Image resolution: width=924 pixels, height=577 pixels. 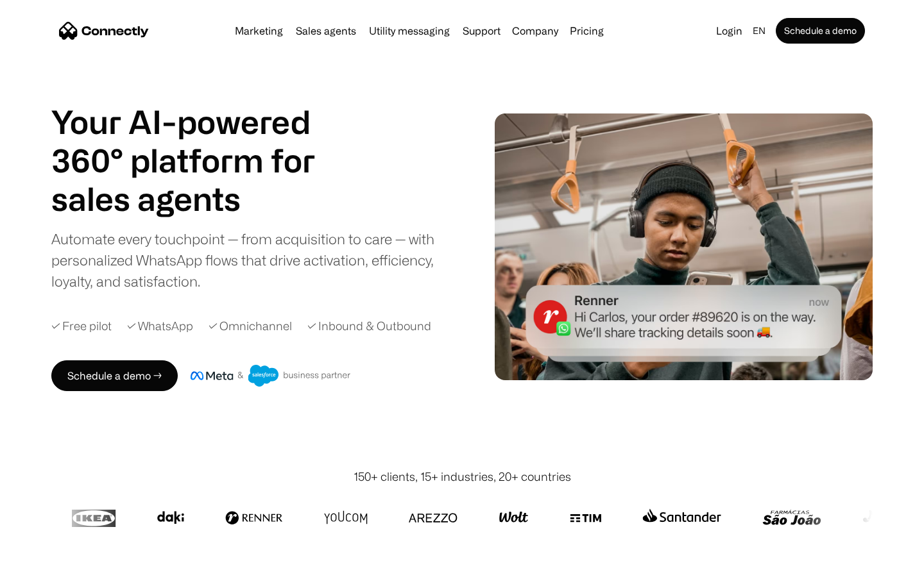 What do you see at coordinates (45, 563) in the screenshot?
I see `aside: Language selected: English` at bounding box center [45, 563].